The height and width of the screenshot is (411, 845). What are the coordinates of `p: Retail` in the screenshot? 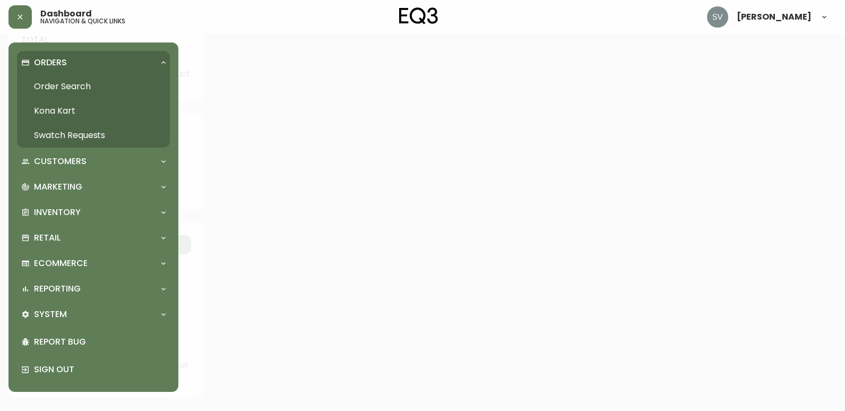 It's located at (47, 238).